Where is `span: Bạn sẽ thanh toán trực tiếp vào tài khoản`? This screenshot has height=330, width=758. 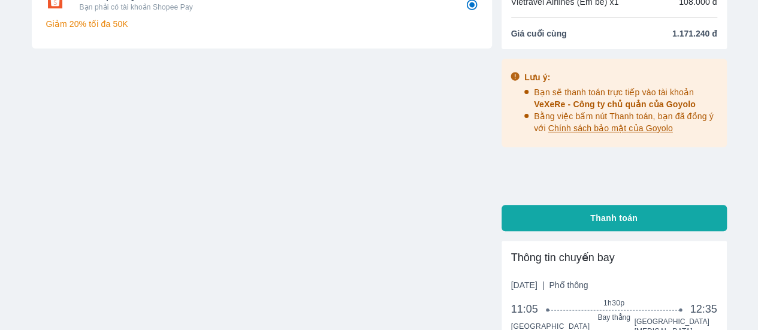
span: Bạn sẽ thanh toán trực tiếp vào tài khoản is located at coordinates (614, 98).